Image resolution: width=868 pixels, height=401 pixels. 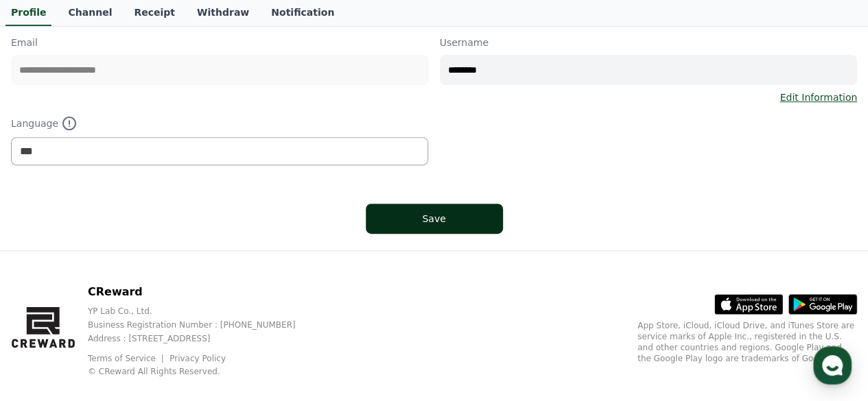 What do you see at coordinates (47, 314) in the screenshot?
I see `span: Home` at bounding box center [47, 314].